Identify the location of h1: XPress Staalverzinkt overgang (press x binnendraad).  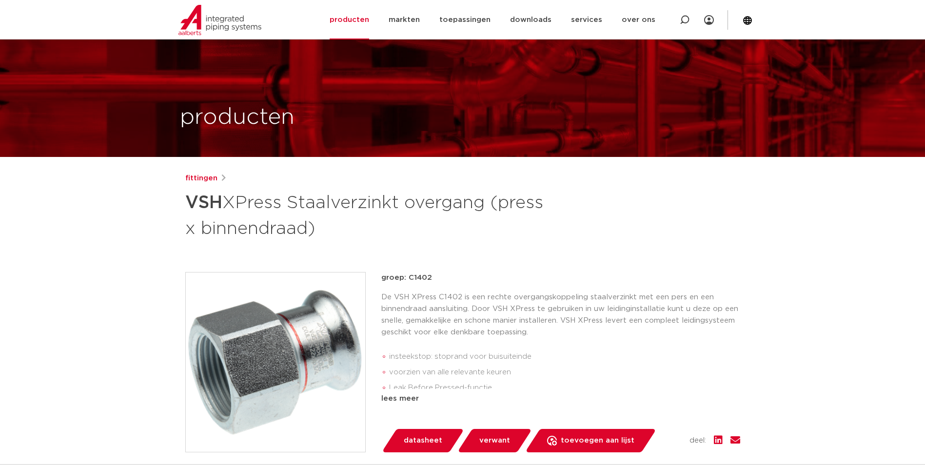
(368, 215).